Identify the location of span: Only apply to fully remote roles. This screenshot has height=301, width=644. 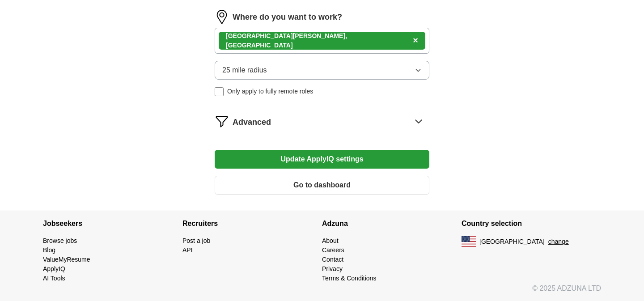
(270, 91).